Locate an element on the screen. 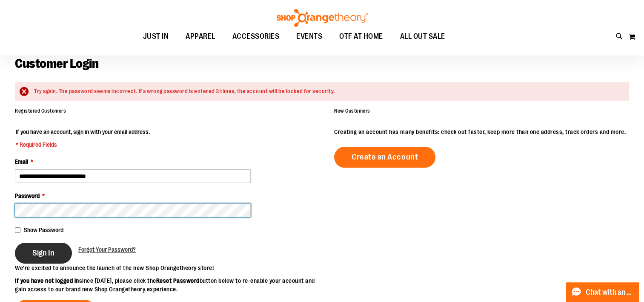 Image resolution: width=644 pixels, height=302 pixels. span: Password is located at coordinates (27, 196).